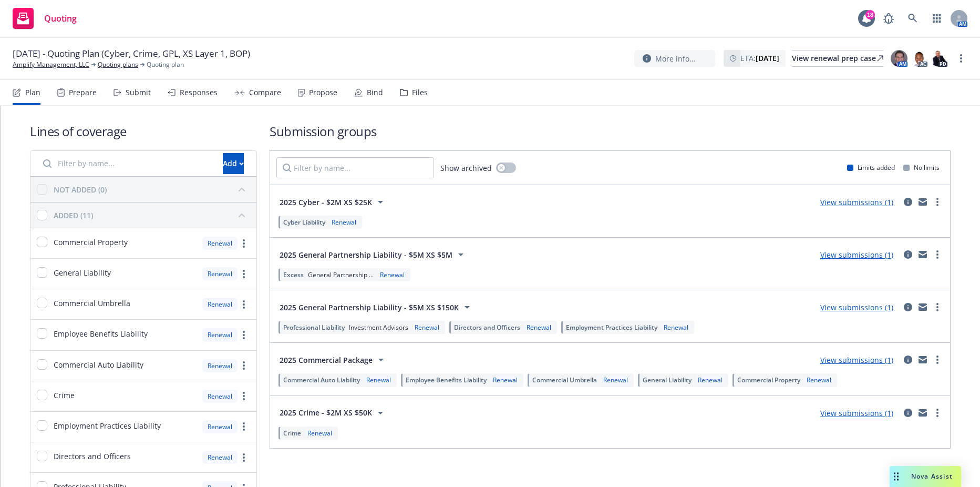 The height and width of the screenshot is (487, 980). I want to click on span: General Partnership ..., so click(340, 275).